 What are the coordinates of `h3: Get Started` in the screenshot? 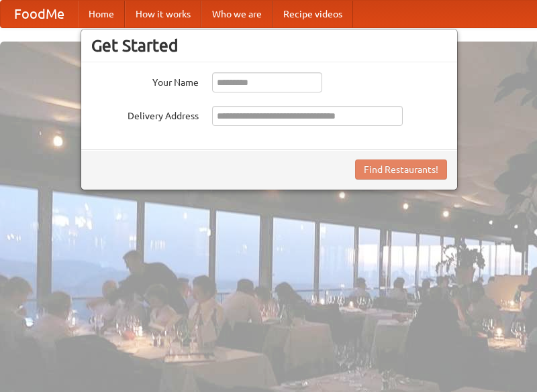 It's located at (269, 46).